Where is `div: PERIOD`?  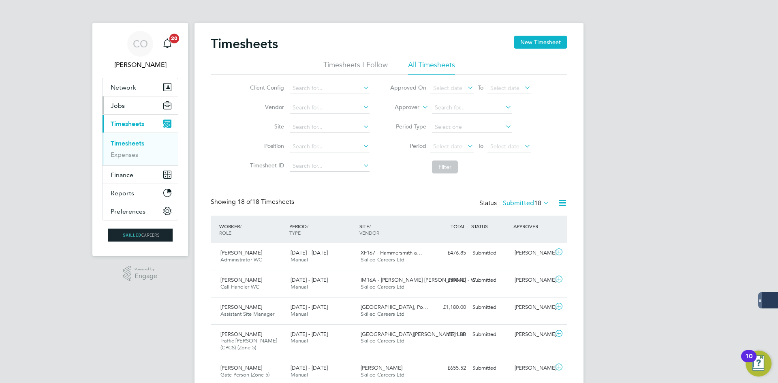
div: PERIOD is located at coordinates (322, 229).